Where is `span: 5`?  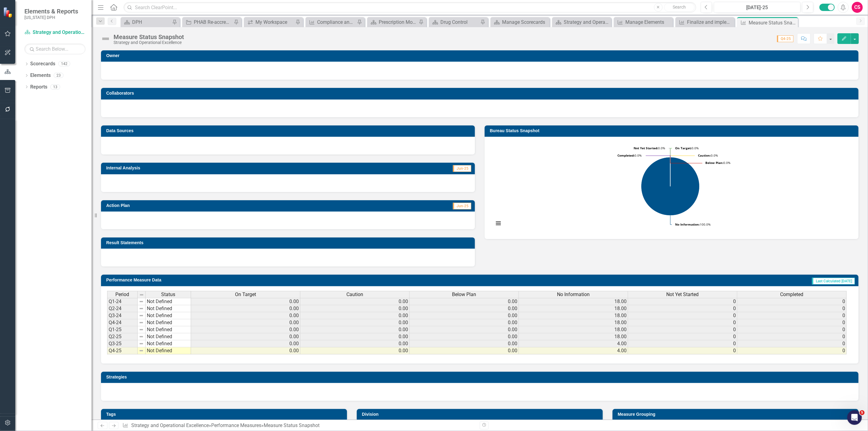
span: 5 is located at coordinates (862, 412).